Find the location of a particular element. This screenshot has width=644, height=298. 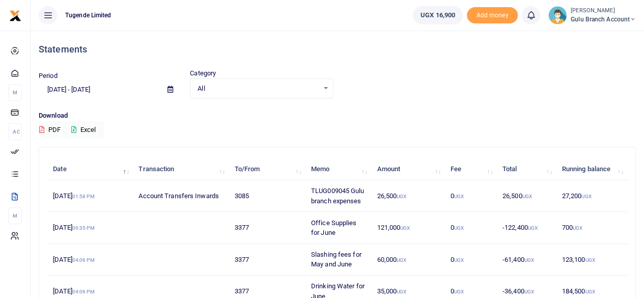

input: select period is located at coordinates (98, 90).